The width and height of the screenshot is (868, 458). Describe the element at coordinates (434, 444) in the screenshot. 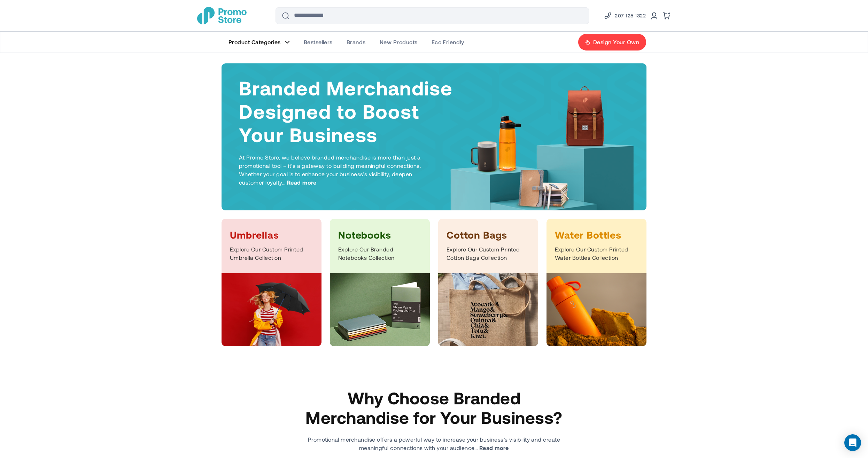

I see `span: Promotional merchandise offers a powerful way to increase your business’s visibility and create m...` at that location.